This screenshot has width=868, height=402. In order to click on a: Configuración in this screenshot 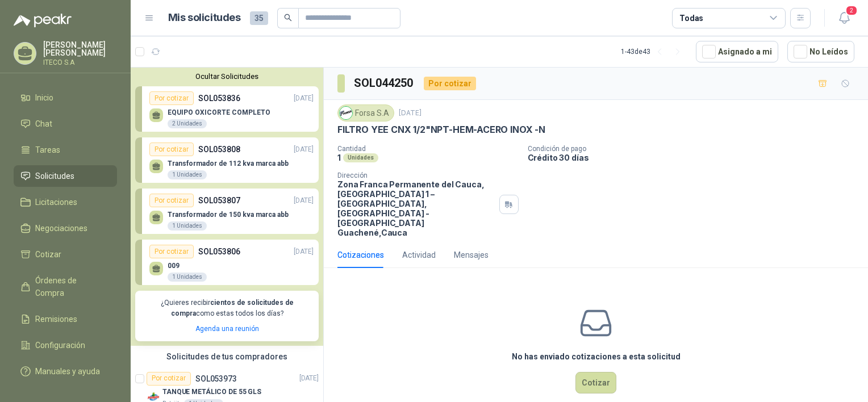, I will do `click(65, 345)`.